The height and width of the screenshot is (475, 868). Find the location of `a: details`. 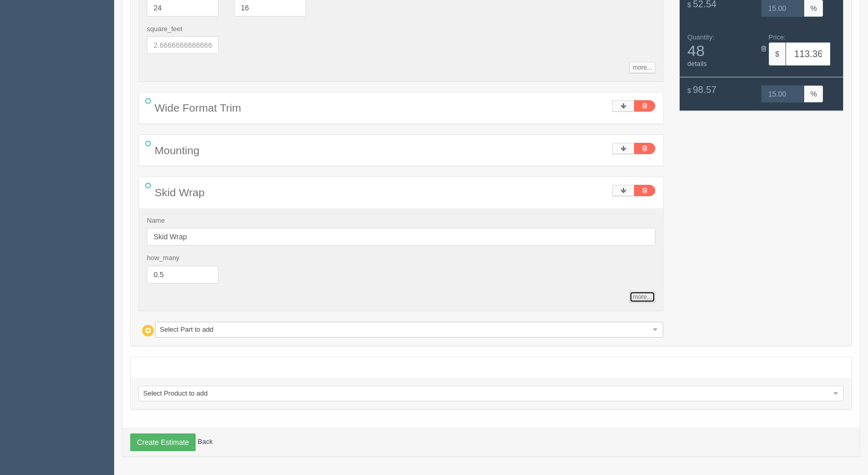

a: details is located at coordinates (697, 63).